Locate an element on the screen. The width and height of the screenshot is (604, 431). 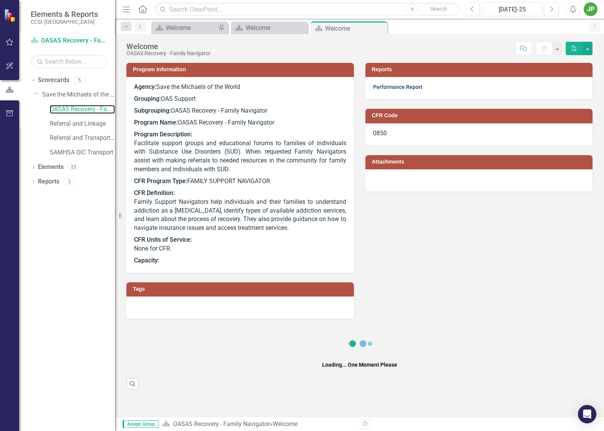
div: 2 is located at coordinates (69, 182).